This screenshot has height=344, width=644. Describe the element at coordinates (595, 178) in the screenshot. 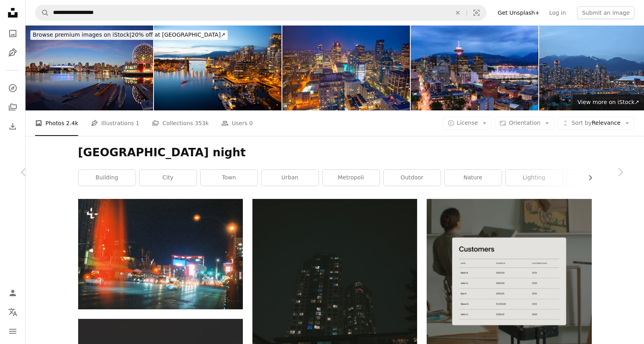

I see `a: night` at that location.